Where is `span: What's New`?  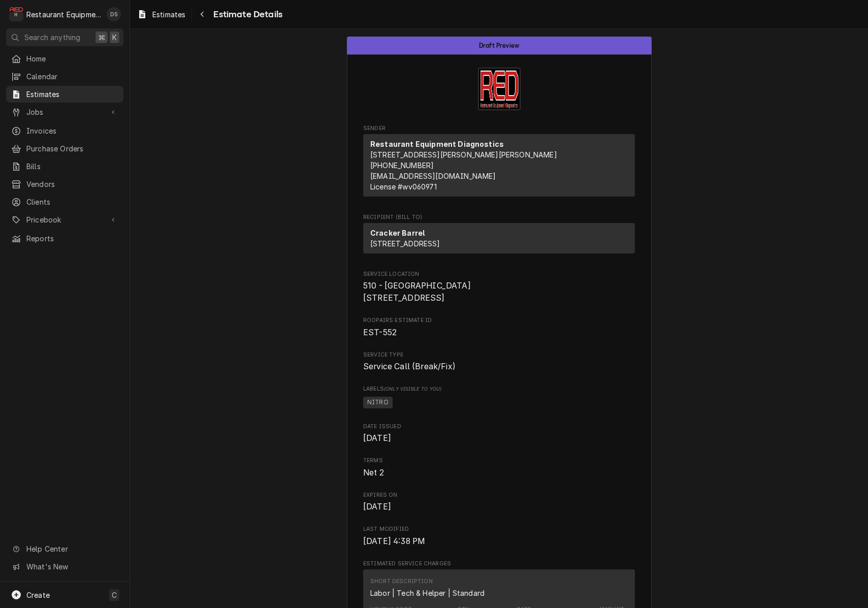
span: What's New is located at coordinates (72, 566).